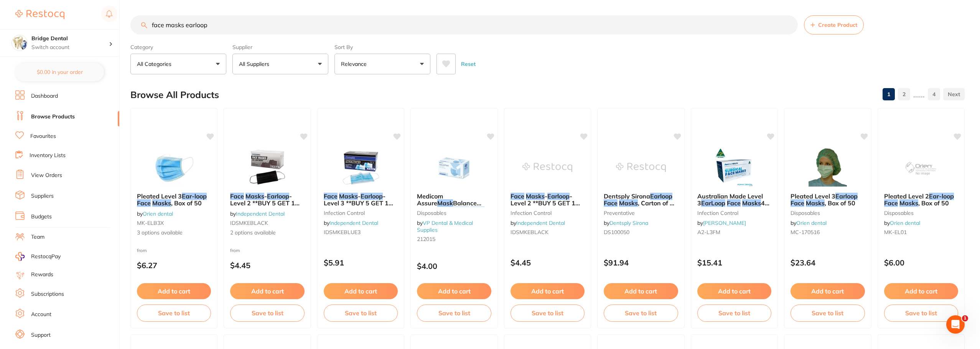  I want to click on em: EarLoop, so click(713, 203).